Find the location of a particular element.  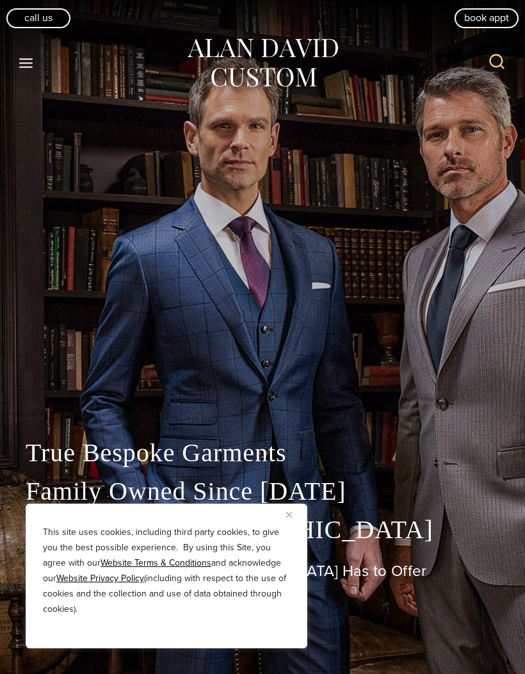

a: Website Terms & Conditions is located at coordinates (156, 562).